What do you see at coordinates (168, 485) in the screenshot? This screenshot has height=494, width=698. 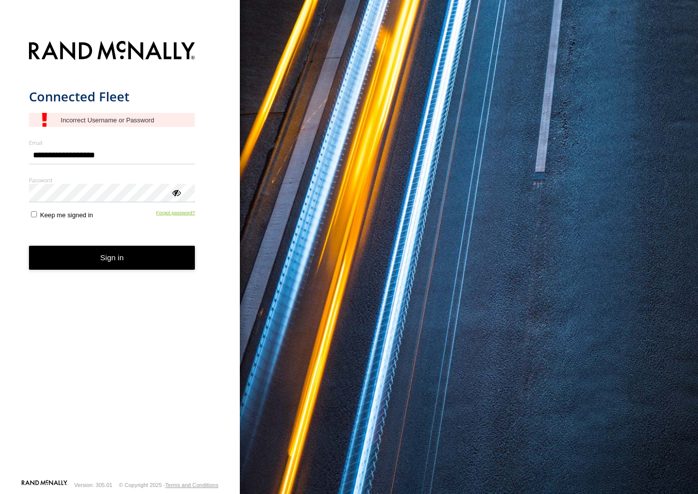 I see `div: © Copyright 2025 -` at bounding box center [168, 485].